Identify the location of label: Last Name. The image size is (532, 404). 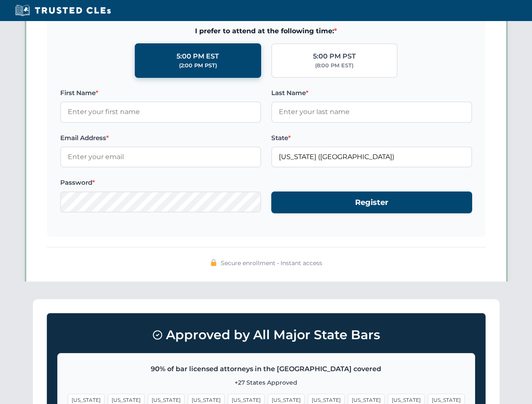
(372, 93).